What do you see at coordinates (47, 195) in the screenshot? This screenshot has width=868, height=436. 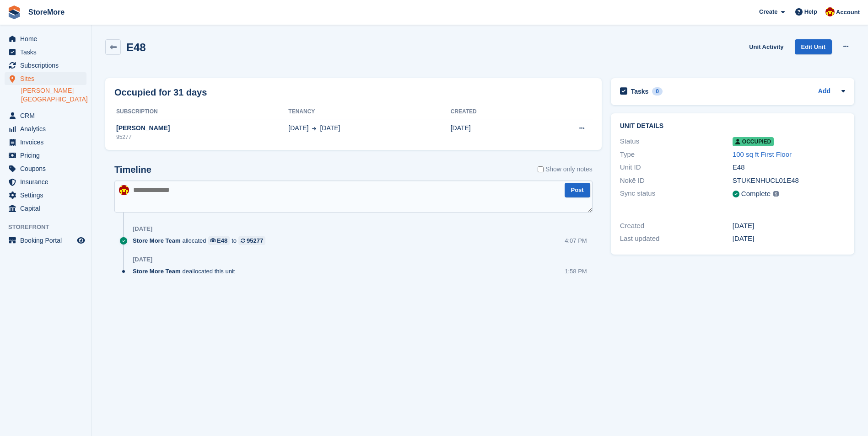 I see `span: Settings` at bounding box center [47, 195].